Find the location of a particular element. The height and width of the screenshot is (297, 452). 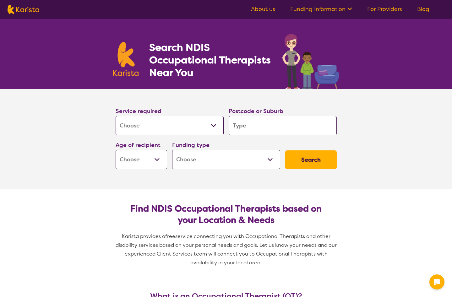

span: free is located at coordinates (170, 236).